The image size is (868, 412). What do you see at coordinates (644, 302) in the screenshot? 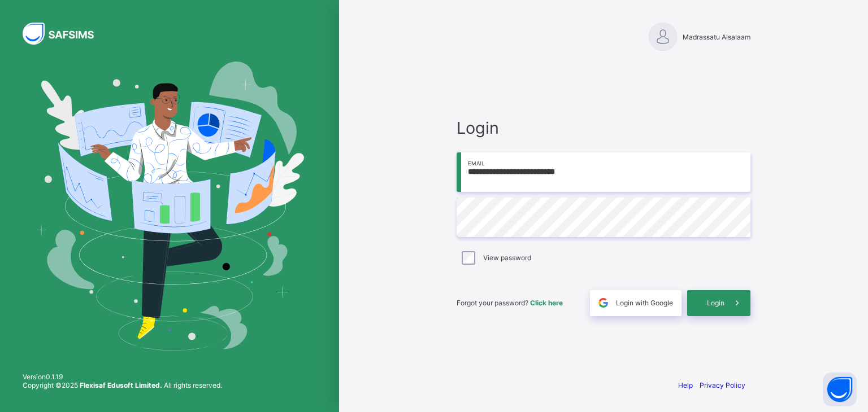
I see `span: Login with Google` at bounding box center [644, 302].